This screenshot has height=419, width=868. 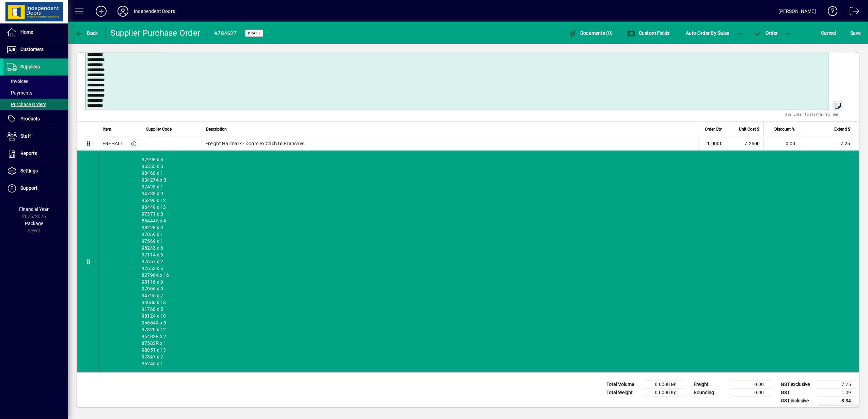 What do you see at coordinates (624, 384) in the screenshot?
I see `td: Total Volume` at bounding box center [624, 384].